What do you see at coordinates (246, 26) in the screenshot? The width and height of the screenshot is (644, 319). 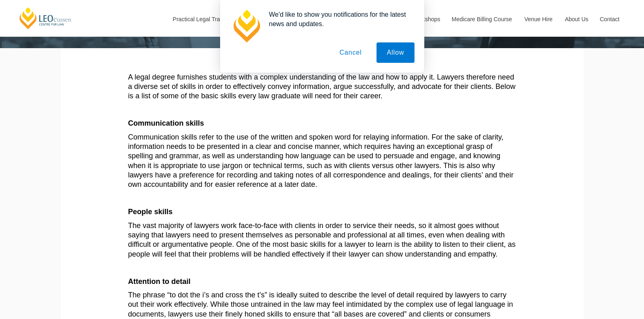 I see `img: notification icon` at bounding box center [246, 26].